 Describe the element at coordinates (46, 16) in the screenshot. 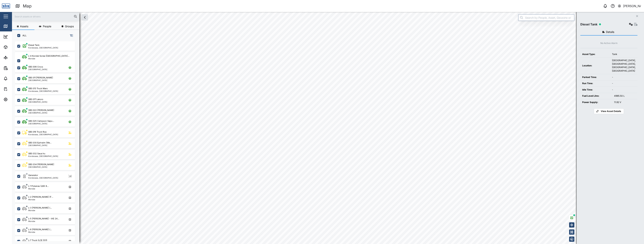

I see `input: Search assets or drivers` at that location.